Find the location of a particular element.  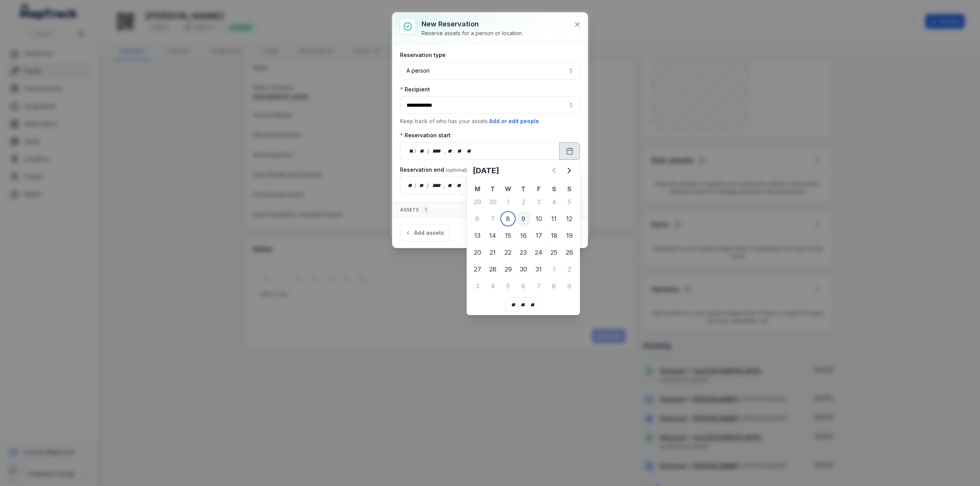

div: Reserve assets for a person or location. is located at coordinates (472, 34).